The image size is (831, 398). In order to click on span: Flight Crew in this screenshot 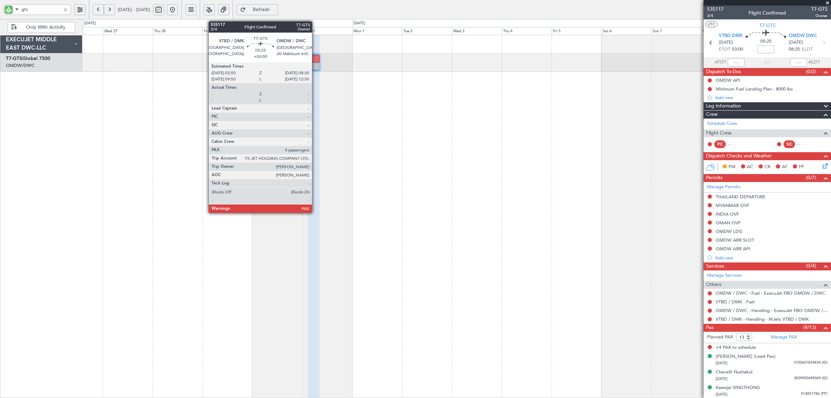, I will do `click(719, 133)`.